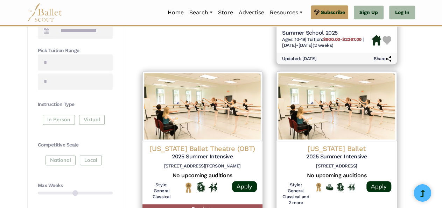 This screenshot has width=442, height=208. What do you see at coordinates (75, 51) in the screenshot?
I see `h4: Pick Tuition Range` at bounding box center [75, 51].